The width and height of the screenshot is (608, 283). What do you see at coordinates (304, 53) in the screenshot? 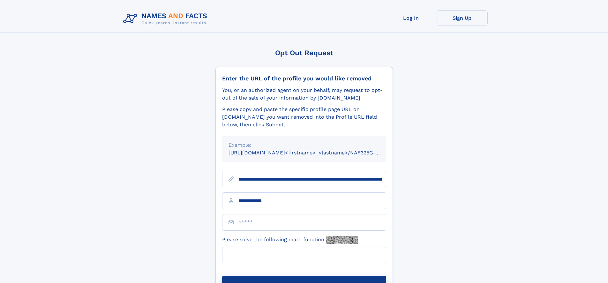
I see `div: Opt Out Request` at bounding box center [304, 53].